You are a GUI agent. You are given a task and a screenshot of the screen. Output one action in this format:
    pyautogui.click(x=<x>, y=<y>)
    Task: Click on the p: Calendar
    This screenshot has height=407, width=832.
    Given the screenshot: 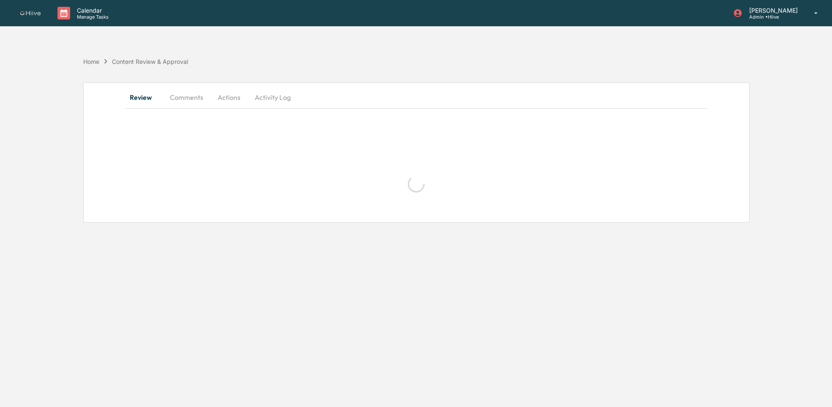 What is the action you would take?
    pyautogui.click(x=91, y=10)
    